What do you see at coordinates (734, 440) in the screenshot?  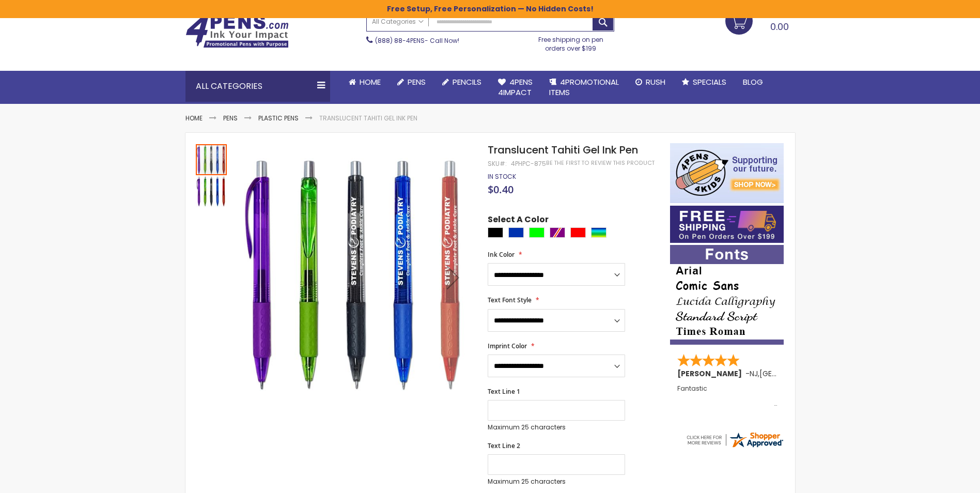 I see `img: 4pens.com widget logo` at bounding box center [734, 440].